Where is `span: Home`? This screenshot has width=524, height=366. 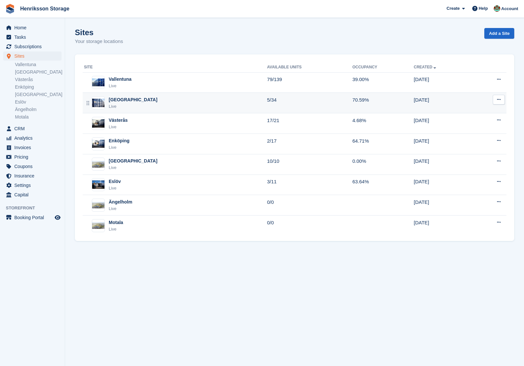
span: Home is located at coordinates (34, 28).